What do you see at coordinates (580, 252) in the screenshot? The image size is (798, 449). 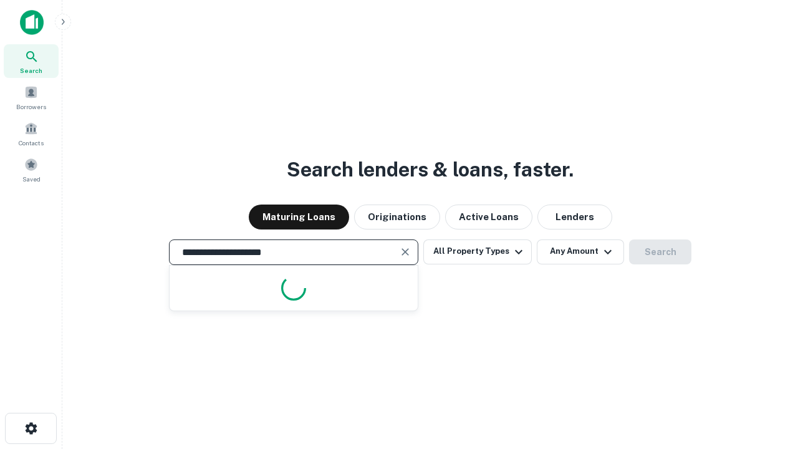 I see `button: Any Amount` at bounding box center [580, 252].